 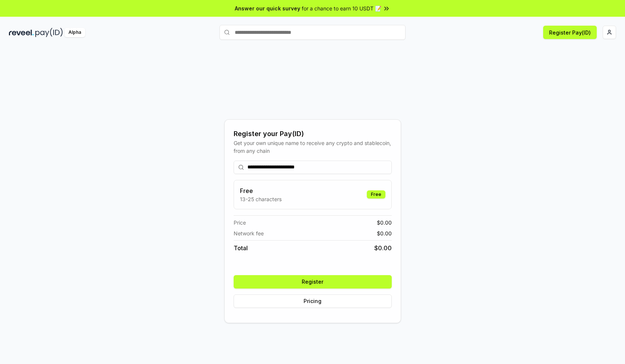 What do you see at coordinates (261, 191) in the screenshot?
I see `h3: Free` at bounding box center [261, 191].